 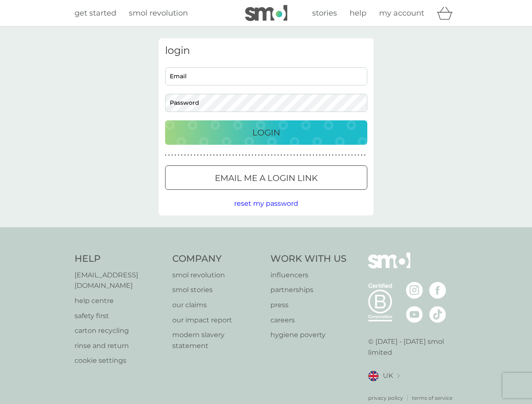 What do you see at coordinates (267, 178) in the screenshot?
I see `p: Email me a login link` at bounding box center [267, 178].